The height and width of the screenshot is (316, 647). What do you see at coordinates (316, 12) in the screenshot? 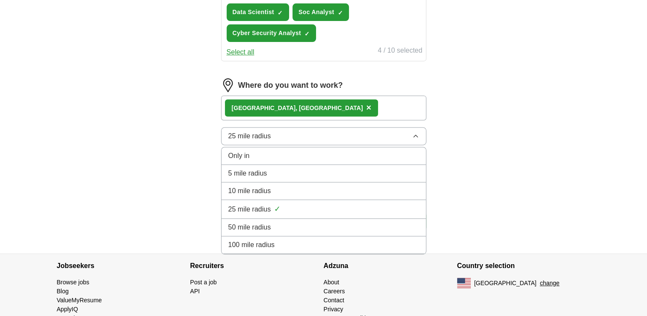
I see `span: Soc Analyst` at bounding box center [316, 12].